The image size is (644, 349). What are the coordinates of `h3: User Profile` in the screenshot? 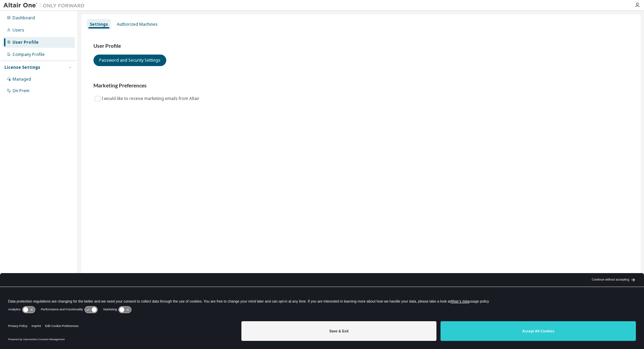 It's located at (361, 46).